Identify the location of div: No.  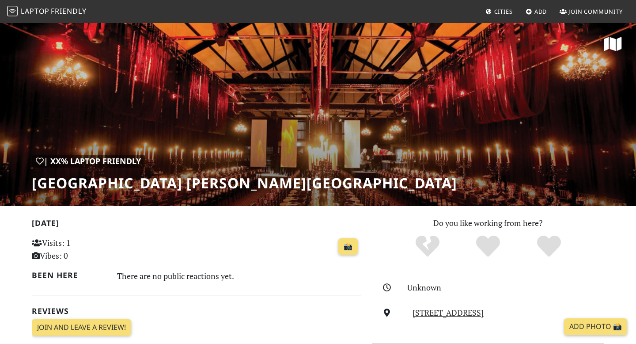
(427, 246).